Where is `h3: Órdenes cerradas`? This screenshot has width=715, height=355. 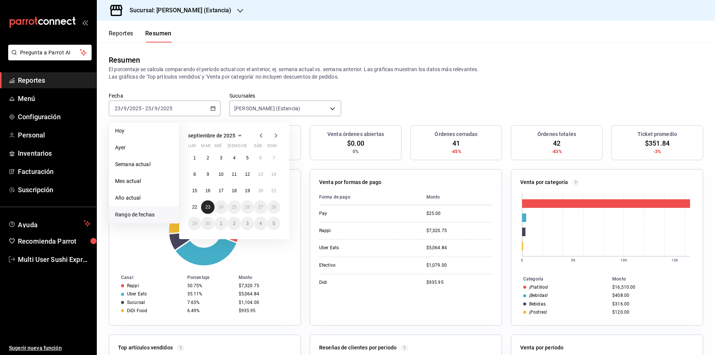
h3: Órdenes cerradas is located at coordinates (456, 134).